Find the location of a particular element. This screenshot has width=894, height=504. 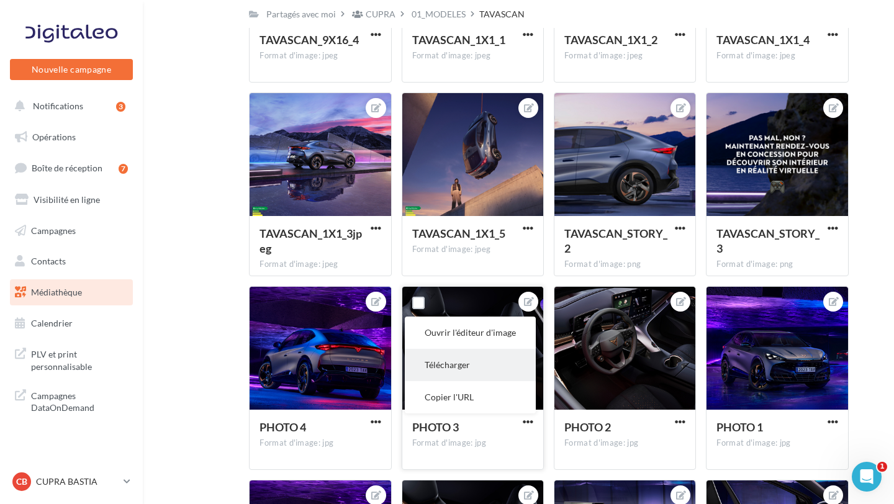

span: Contacts is located at coordinates (48, 261).